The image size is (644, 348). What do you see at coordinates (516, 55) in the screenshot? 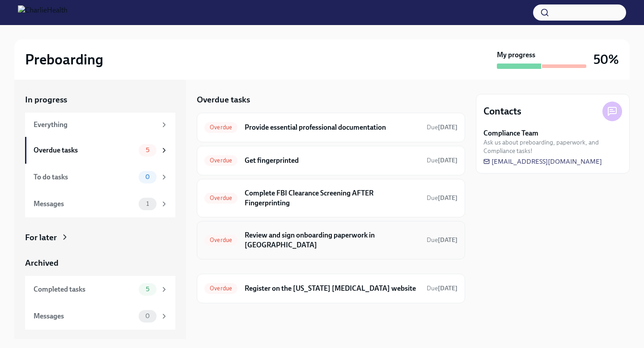
I see `strong: My progress` at bounding box center [516, 55].